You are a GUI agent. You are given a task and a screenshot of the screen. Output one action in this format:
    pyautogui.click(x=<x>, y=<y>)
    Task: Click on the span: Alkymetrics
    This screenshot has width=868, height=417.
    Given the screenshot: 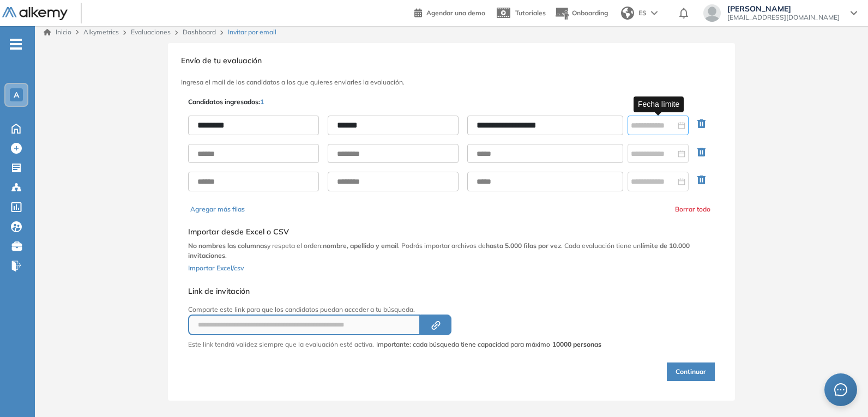 What is the action you would take?
    pyautogui.click(x=101, y=32)
    